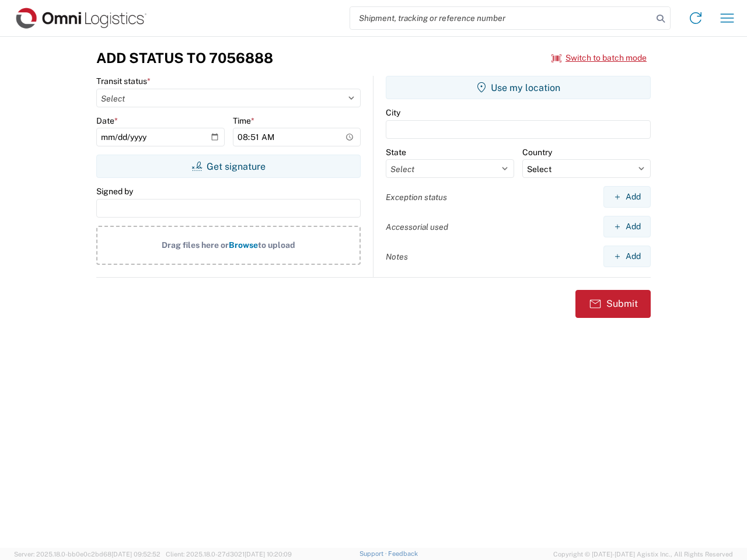  Describe the element at coordinates (243, 245) in the screenshot. I see `span: Browse` at that location.